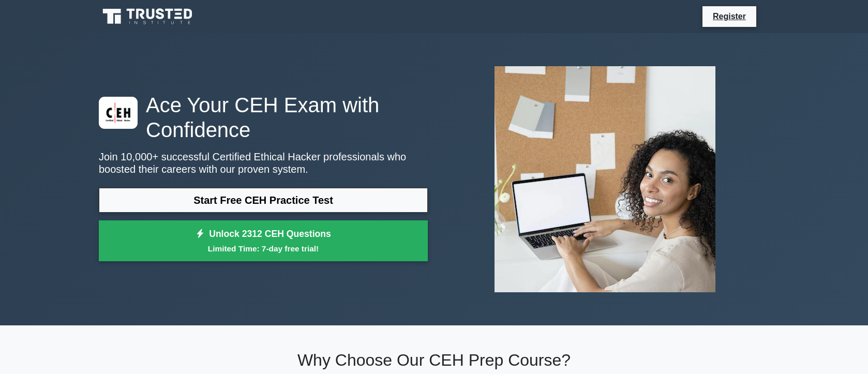 This screenshot has width=868, height=374. Describe the element at coordinates (263, 118) in the screenshot. I see `h1: Ace Your CEH Exam with Confidence` at that location.